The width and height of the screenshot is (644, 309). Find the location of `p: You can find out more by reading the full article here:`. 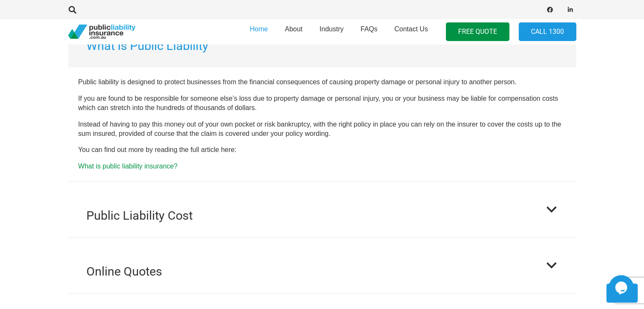

p: You can find out more by reading the full article here: is located at coordinates (322, 150).